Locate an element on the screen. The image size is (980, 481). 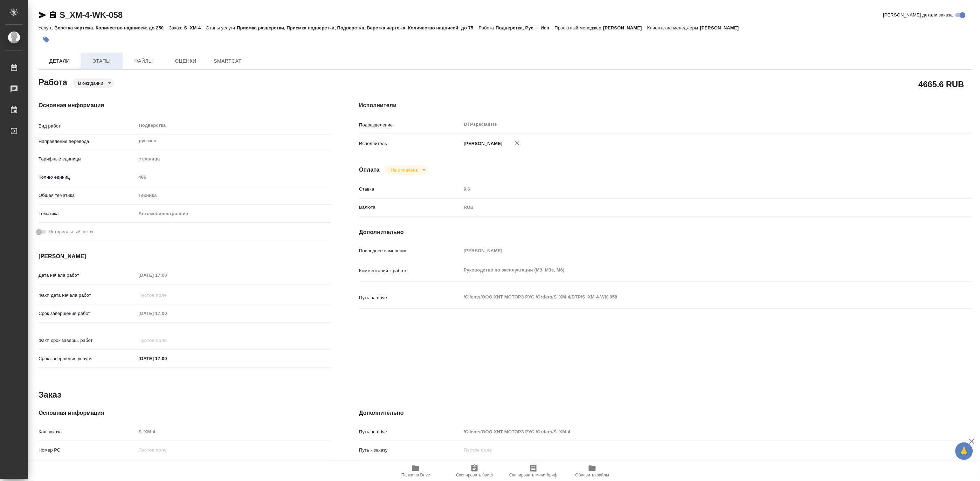
p: Тарифные единицы is located at coordinates (87, 159).